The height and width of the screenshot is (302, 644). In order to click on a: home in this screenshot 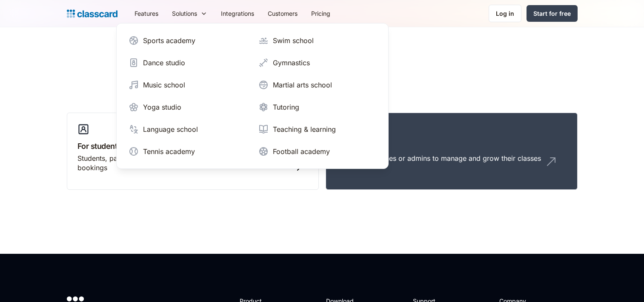, I will do `click(92, 14)`.